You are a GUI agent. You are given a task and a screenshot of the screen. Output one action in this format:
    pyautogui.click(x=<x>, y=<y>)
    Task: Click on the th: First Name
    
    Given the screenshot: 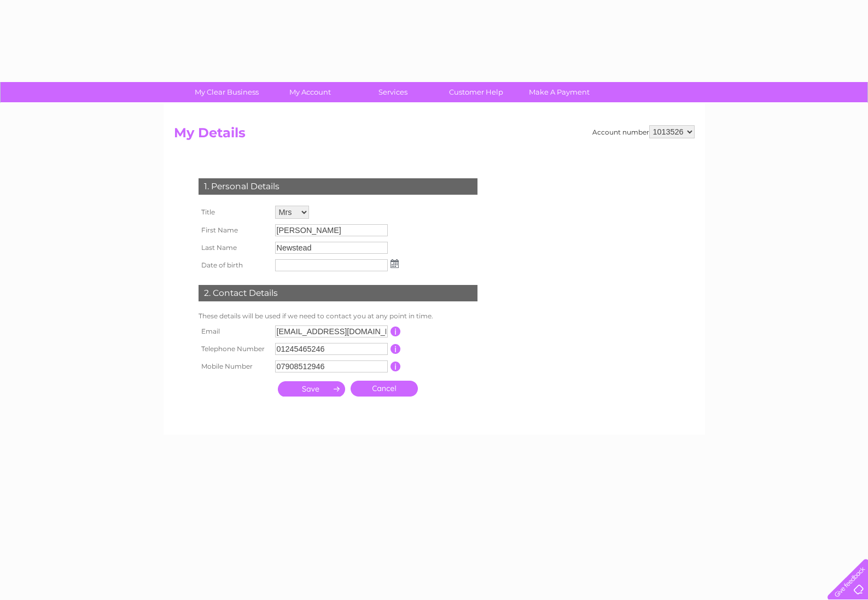 What is the action you would take?
    pyautogui.click(x=234, y=230)
    